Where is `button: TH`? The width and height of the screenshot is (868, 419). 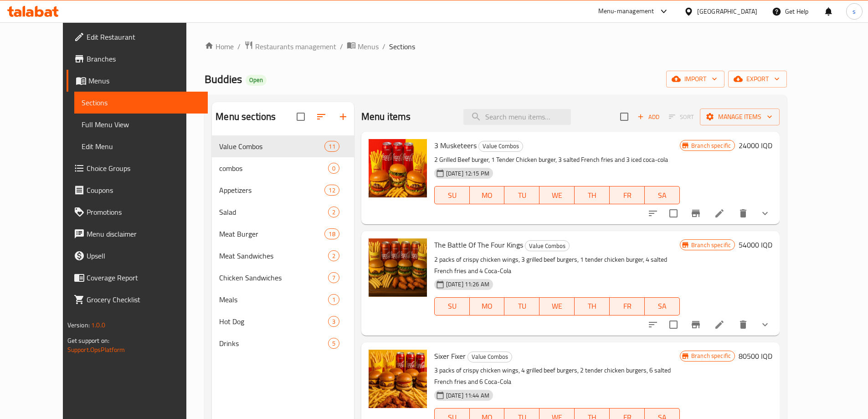
button: TH is located at coordinates (592, 195).